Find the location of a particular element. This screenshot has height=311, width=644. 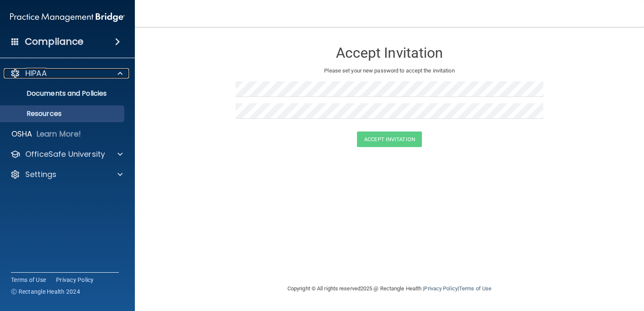

div: Copyright © All rights reserved 2025 @ Rectangle Health | | is located at coordinates (389, 289).